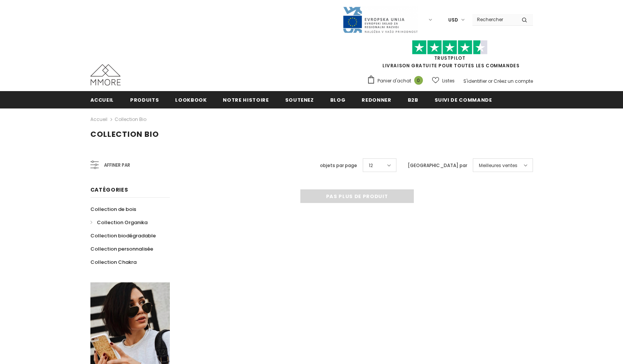 This screenshot has height=364, width=623. Describe the element at coordinates (119, 222) in the screenshot. I see `a: Collection Organika` at that location.